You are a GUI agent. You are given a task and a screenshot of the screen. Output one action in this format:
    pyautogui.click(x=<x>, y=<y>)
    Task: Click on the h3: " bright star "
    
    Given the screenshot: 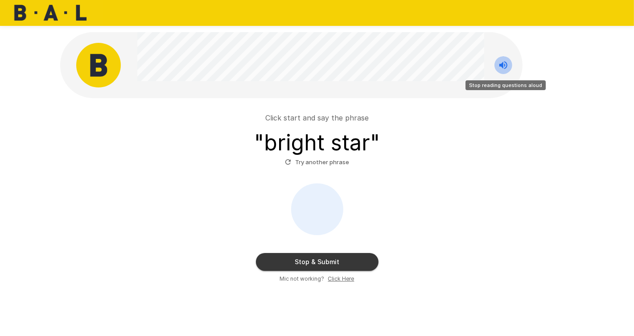 What is the action you would take?
    pyautogui.click(x=317, y=143)
    